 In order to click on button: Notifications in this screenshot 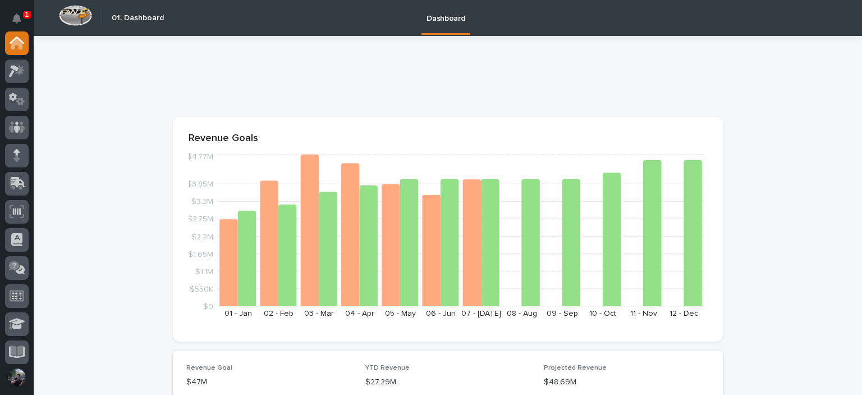, I will do `click(17, 19)`.